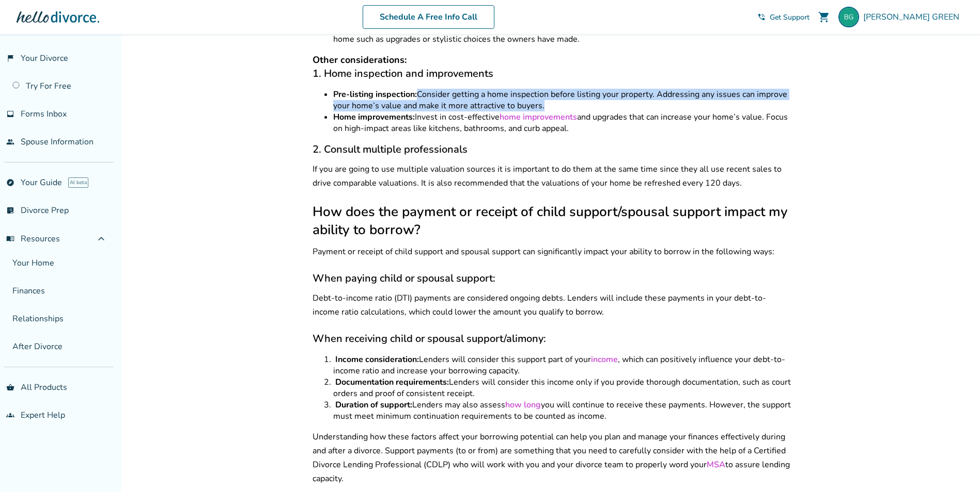 The height and width of the screenshot is (492, 980). I want to click on span: people, so click(11, 142).